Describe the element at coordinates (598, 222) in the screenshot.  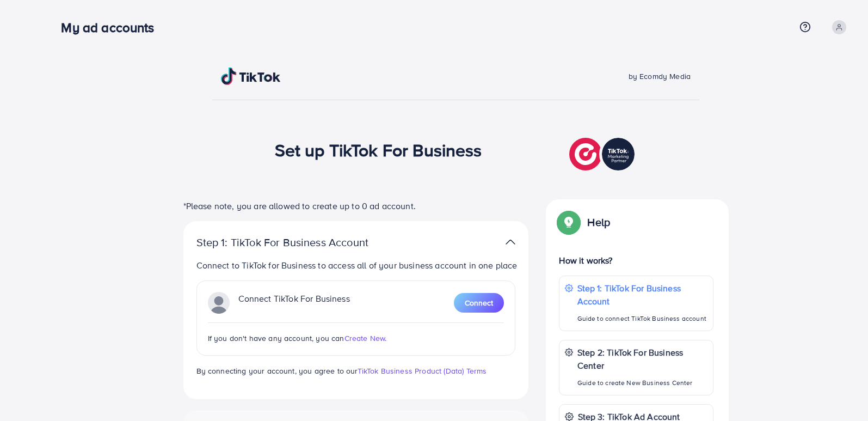
I see `p: Help` at that location.